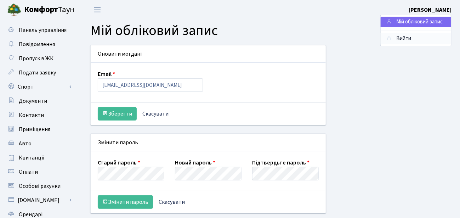 The width and height of the screenshot is (460, 218). I want to click on span: Подати заявку, so click(37, 73).